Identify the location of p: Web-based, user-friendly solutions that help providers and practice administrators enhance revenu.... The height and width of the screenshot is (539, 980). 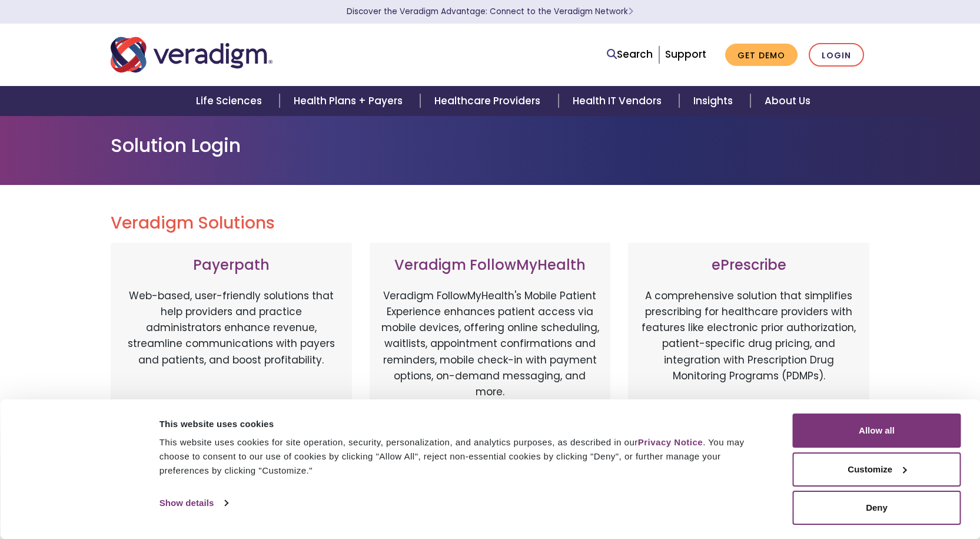
(231, 350).